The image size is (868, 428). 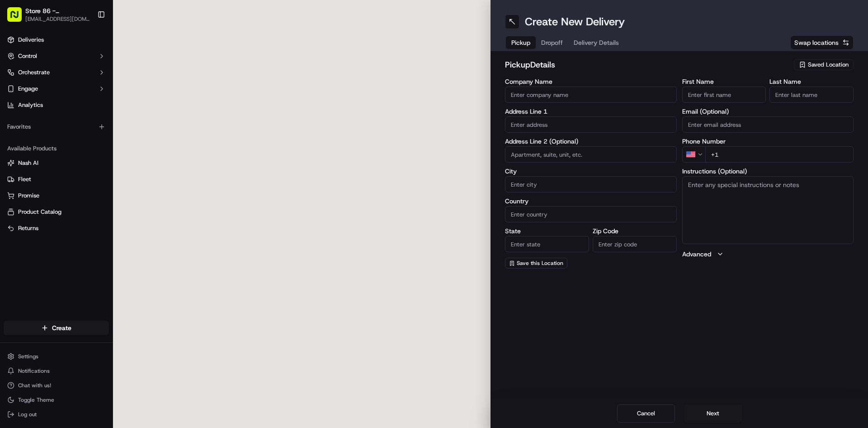 What do you see at coordinates (646, 414) in the screenshot?
I see `button: Cancel` at bounding box center [646, 414].